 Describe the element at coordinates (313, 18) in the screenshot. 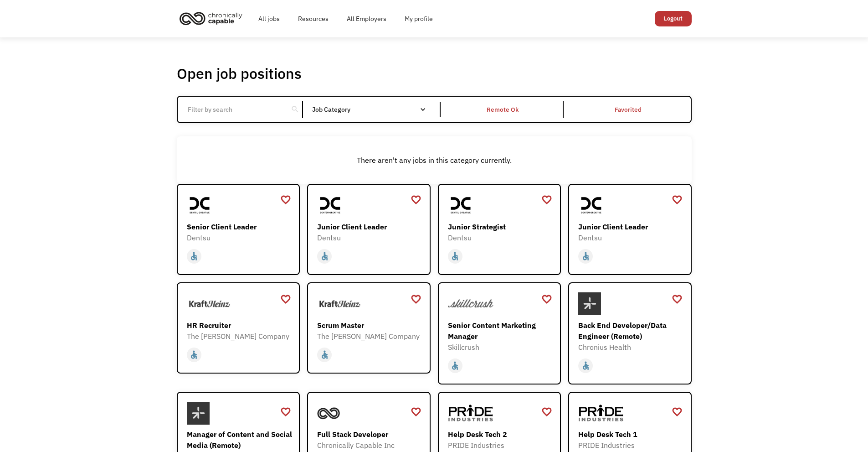

I see `a: Resources` at that location.